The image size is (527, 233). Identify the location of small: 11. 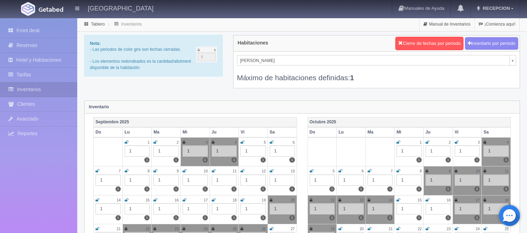
(507, 171).